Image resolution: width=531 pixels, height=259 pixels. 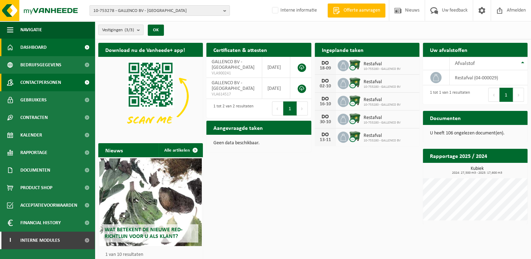 What do you see at coordinates (477, 173) in the screenshot?
I see `span: 2024: 27,500 m3 - 2025: 17,600 m3` at bounding box center [477, 173].